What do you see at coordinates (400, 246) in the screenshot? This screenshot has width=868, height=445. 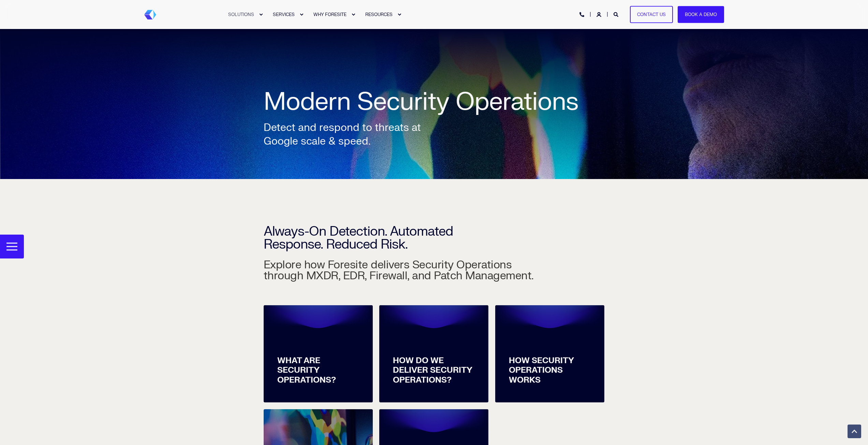 I see `h3: Explore how Foresite delivers Security Operations through MXDR, EDR, Firewall, and Patch Management.` at bounding box center [400, 246].